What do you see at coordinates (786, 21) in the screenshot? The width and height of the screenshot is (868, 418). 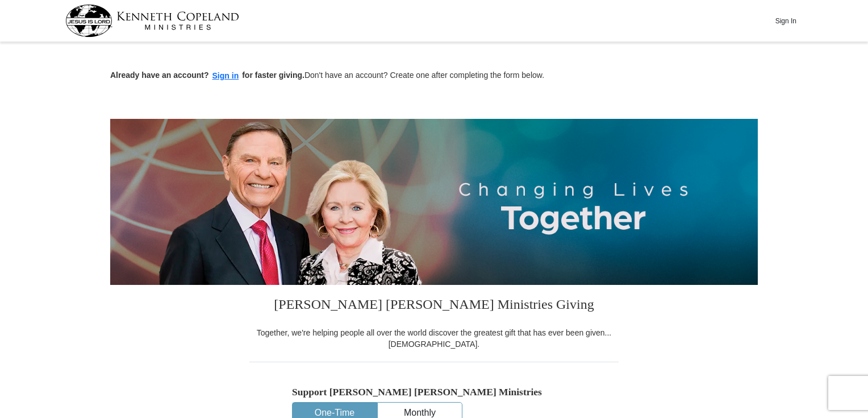 I see `button: Sign In` at bounding box center [786, 21].